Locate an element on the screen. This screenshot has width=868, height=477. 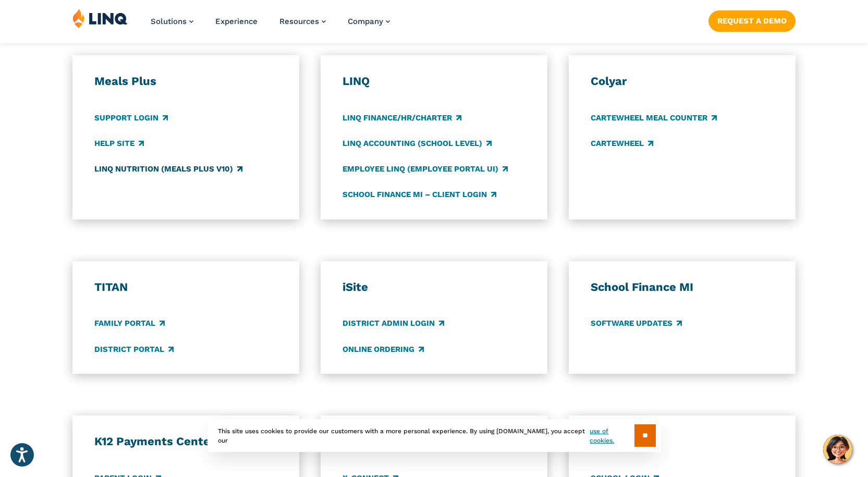
a: CARTEWHEEL is located at coordinates (622, 143).